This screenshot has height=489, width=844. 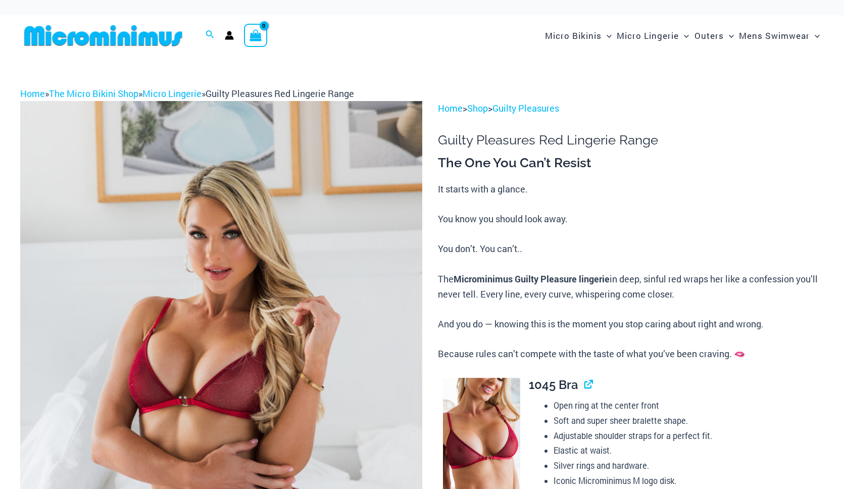 What do you see at coordinates (688, 481) in the screenshot?
I see `li: Iconic Microminimus M logo disk.` at bounding box center [688, 481].